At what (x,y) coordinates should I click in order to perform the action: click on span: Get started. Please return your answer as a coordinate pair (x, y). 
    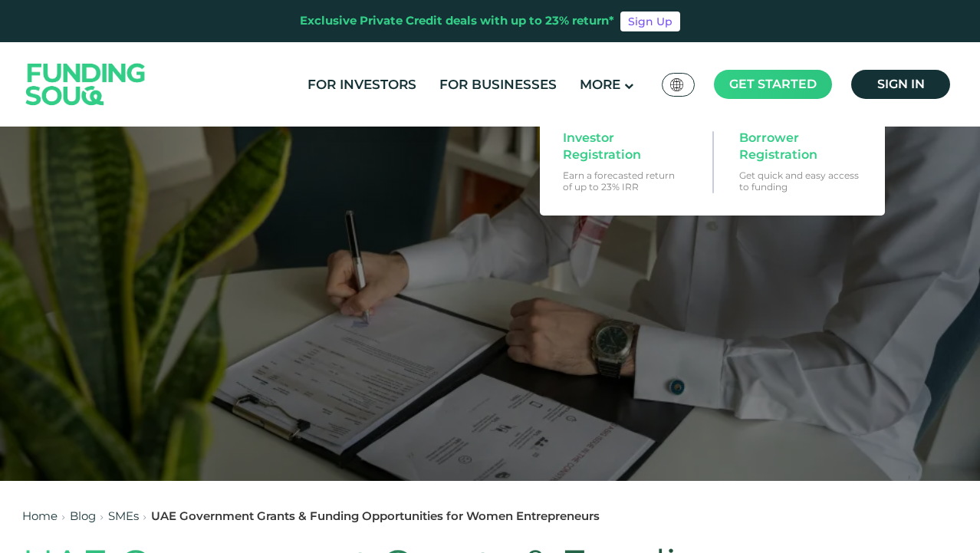
    Looking at the image, I should click on (773, 84).